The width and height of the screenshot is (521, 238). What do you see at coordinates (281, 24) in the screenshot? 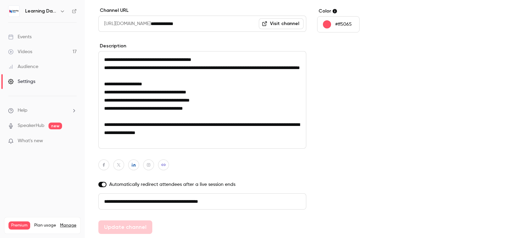
I see `a: Visit channel` at bounding box center [281, 24].